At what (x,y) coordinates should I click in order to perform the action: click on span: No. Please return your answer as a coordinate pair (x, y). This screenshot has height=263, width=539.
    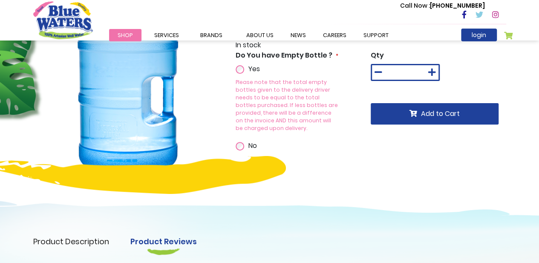
    Looking at the image, I should click on (253, 145).